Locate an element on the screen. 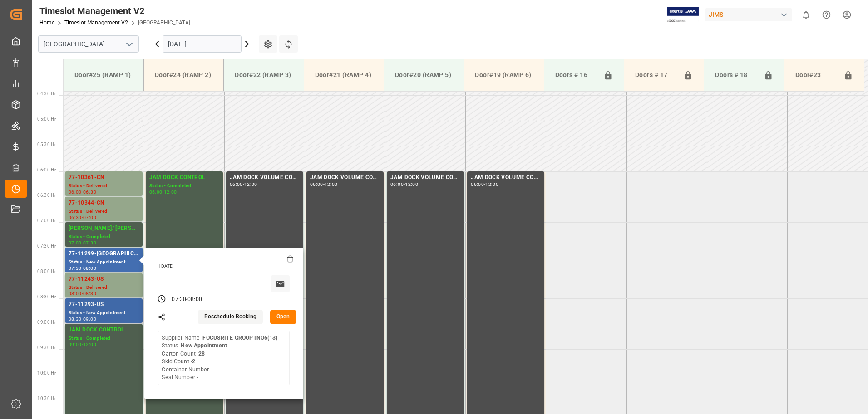 This screenshot has width=868, height=419. button: JIMS is located at coordinates (750, 15).